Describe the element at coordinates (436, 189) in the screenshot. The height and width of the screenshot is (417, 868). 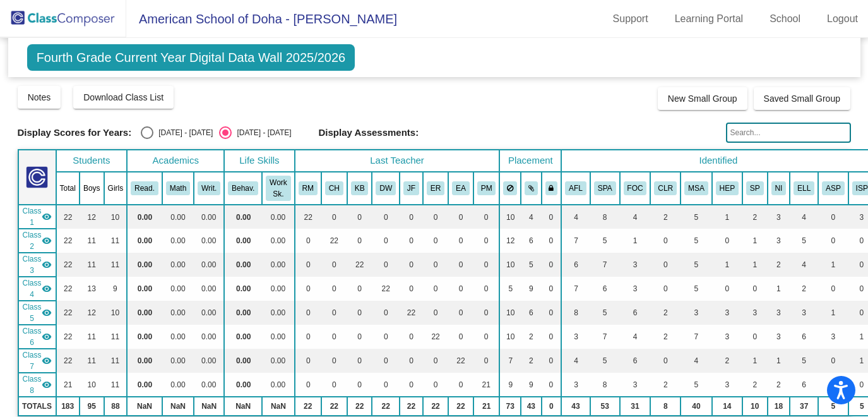
I see `th: Emily Ryan` at that location.